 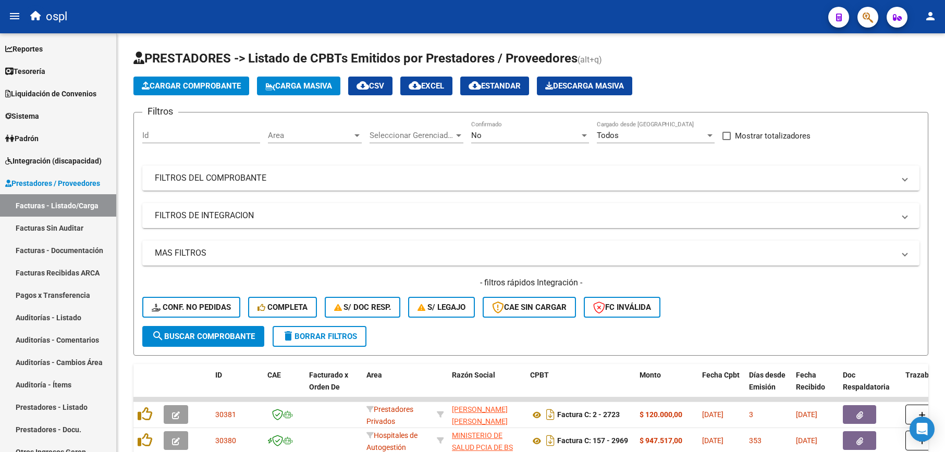 I want to click on span: CSV, so click(x=370, y=86).